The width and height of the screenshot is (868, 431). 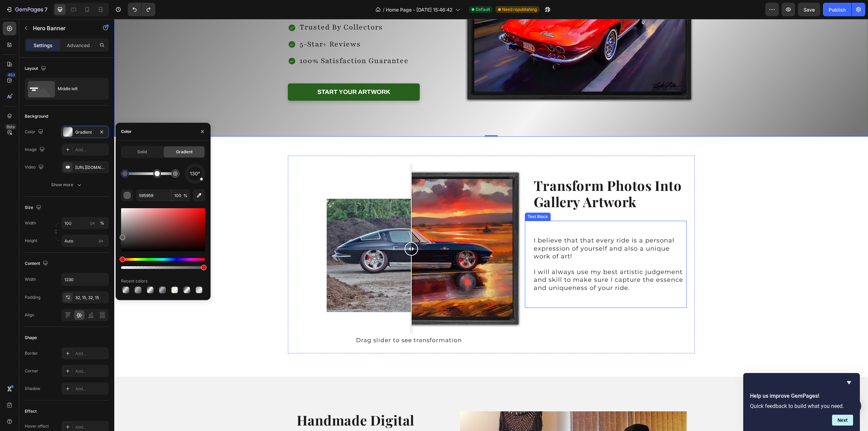 I want to click on div: Gradient, so click(x=85, y=132).